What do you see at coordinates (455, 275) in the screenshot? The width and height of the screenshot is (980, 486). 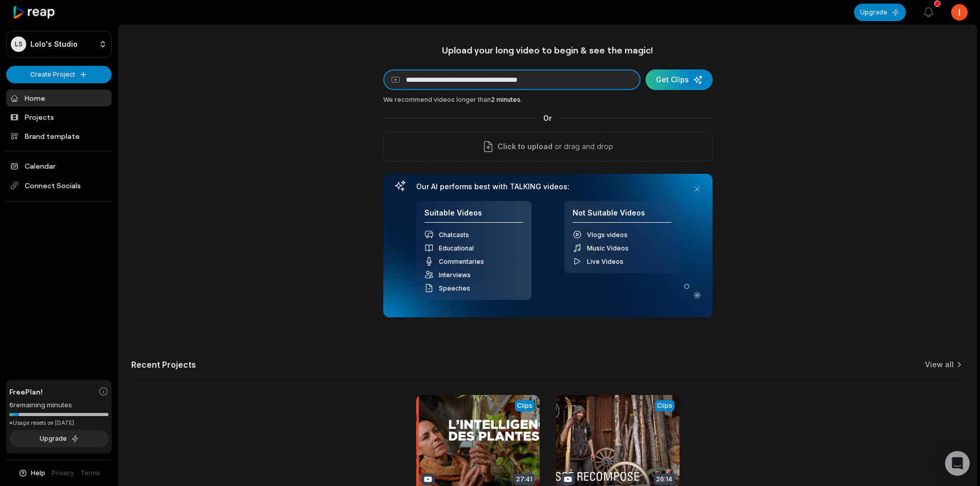 I see `span: Interviews` at bounding box center [455, 275].